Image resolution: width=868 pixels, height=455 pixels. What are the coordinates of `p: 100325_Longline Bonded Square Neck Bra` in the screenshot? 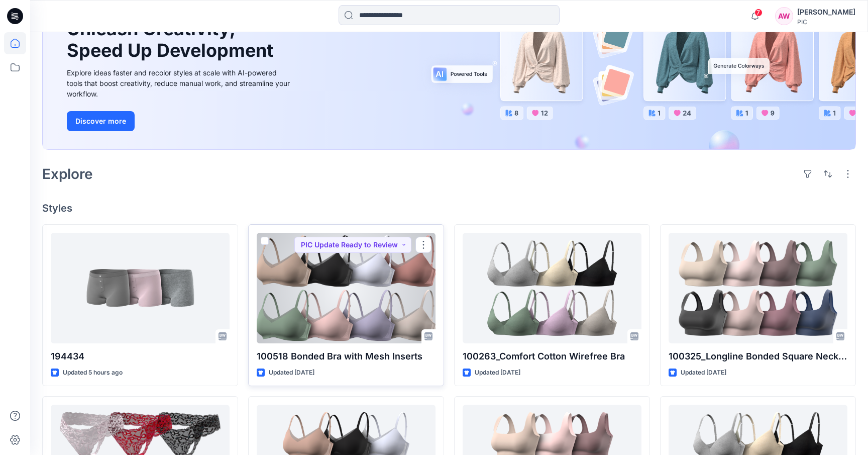 It's located at (758, 356).